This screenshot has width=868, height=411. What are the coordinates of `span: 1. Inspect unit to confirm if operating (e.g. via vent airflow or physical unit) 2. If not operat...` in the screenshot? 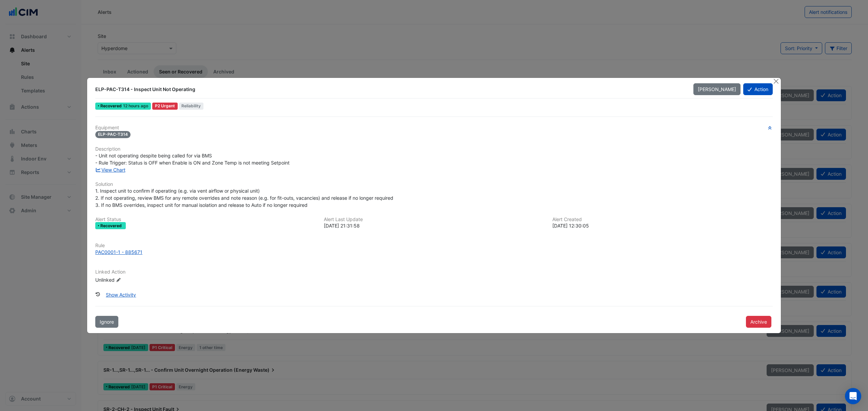 It's located at (244, 198).